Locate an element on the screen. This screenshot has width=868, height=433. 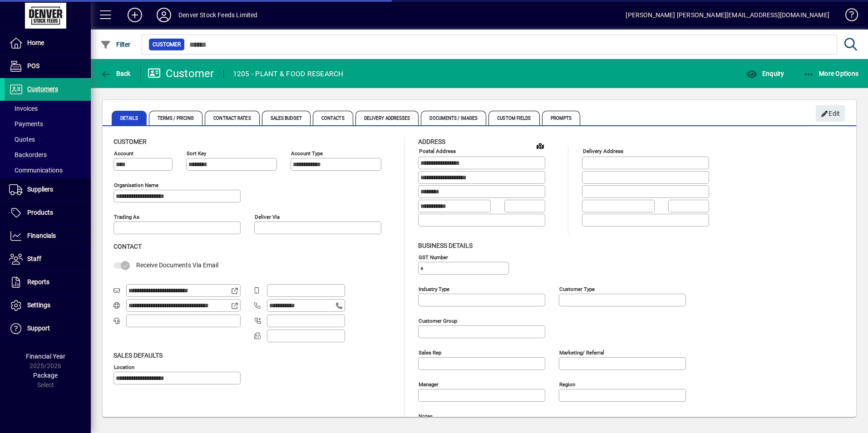
span: More Options is located at coordinates (831, 73).